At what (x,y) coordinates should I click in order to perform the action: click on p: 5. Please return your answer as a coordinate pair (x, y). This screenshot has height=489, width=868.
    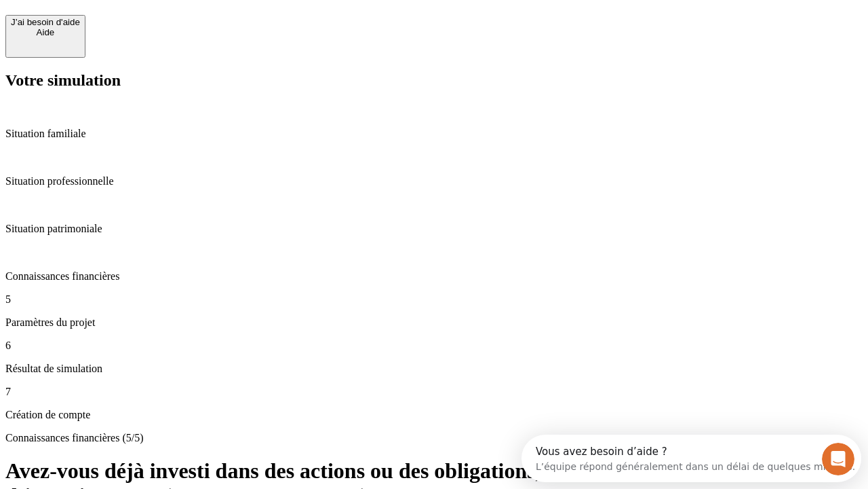
    Looking at the image, I should click on (434, 300).